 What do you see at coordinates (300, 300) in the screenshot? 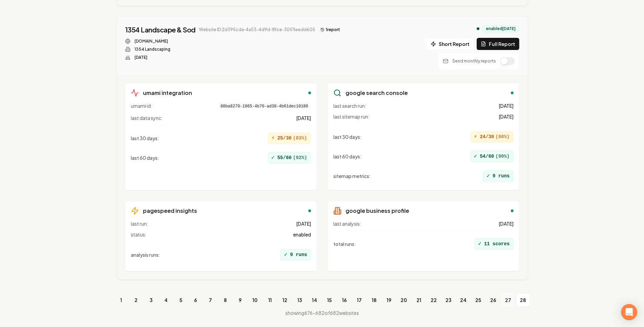
I see `a: 13` at bounding box center [300, 300].